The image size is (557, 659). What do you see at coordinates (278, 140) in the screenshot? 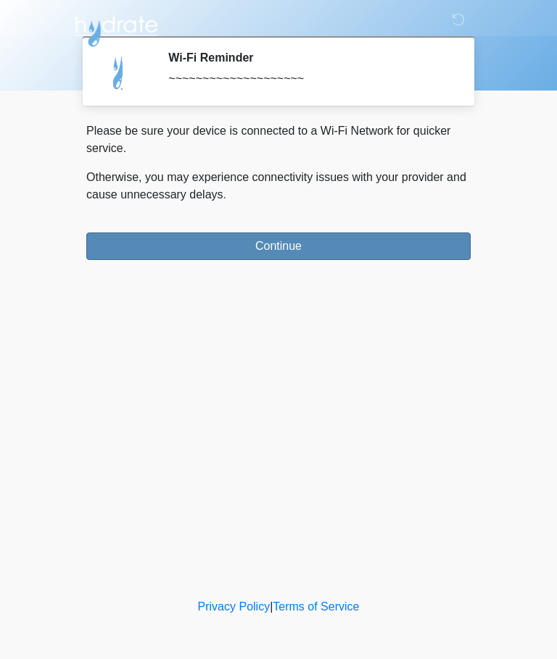
I see `p: Please be sure your device is connected to a Wi-Fi Network for quicker service.` at bounding box center [278, 140].